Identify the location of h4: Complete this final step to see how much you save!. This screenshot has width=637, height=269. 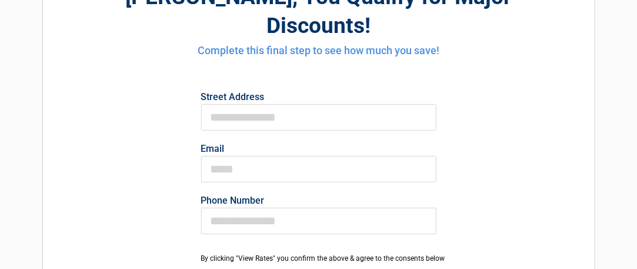
(319, 51).